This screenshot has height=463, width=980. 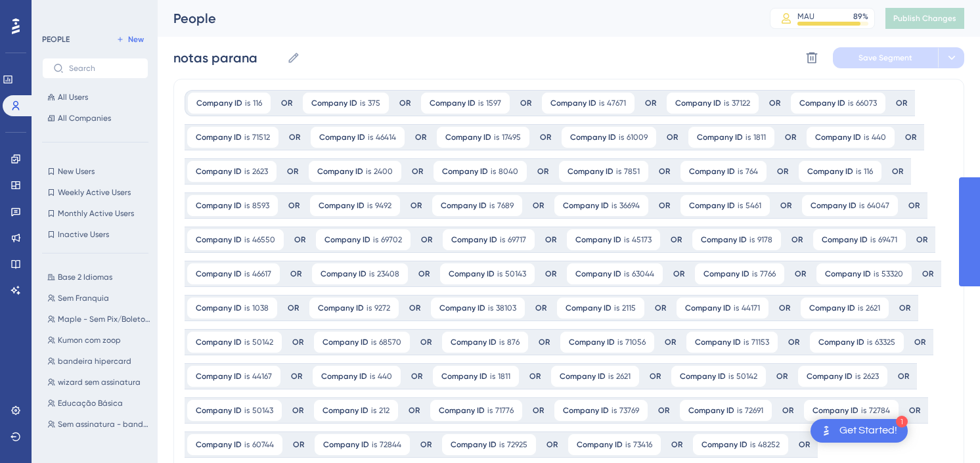 What do you see at coordinates (104, 319) in the screenshot?
I see `span: Maple - Sem Pix/Boleto/Recorrência/Assinatura` at bounding box center [104, 319].